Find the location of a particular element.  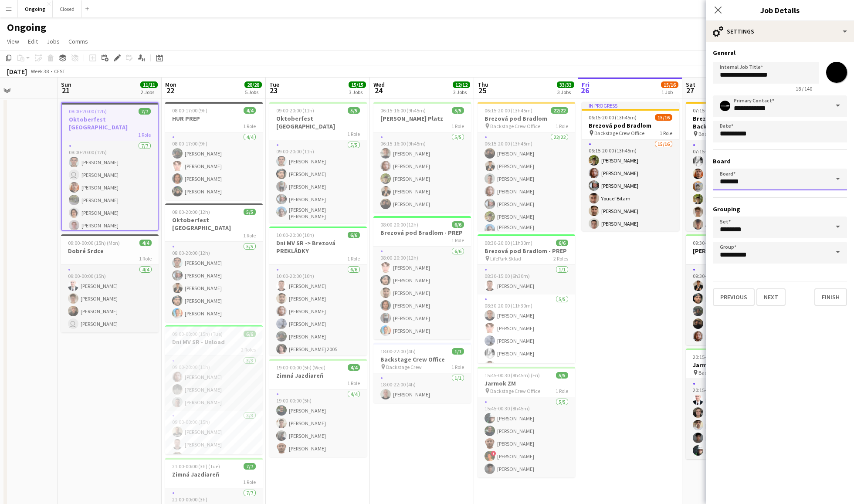

span: 25 is located at coordinates (482, 90).